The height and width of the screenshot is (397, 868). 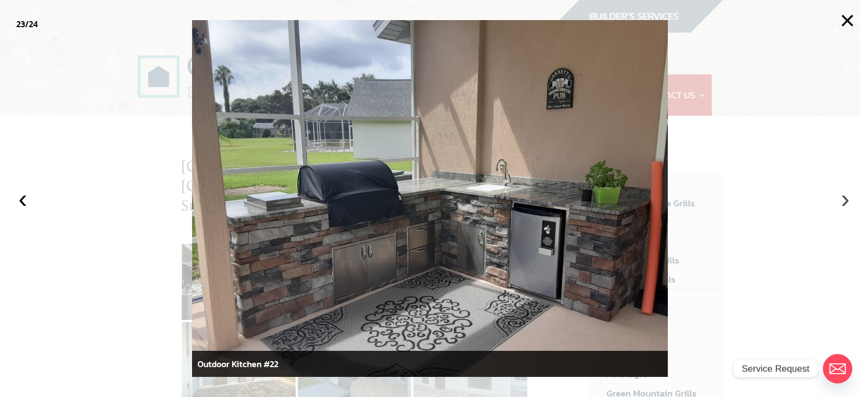 I want to click on a: Email, so click(x=837, y=369).